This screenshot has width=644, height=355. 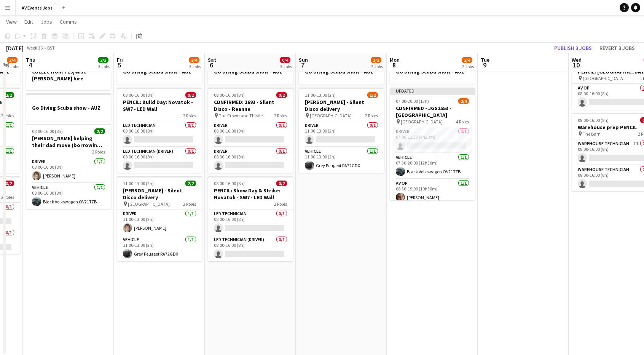 I want to click on button: Publish 3 jobs, so click(x=573, y=48).